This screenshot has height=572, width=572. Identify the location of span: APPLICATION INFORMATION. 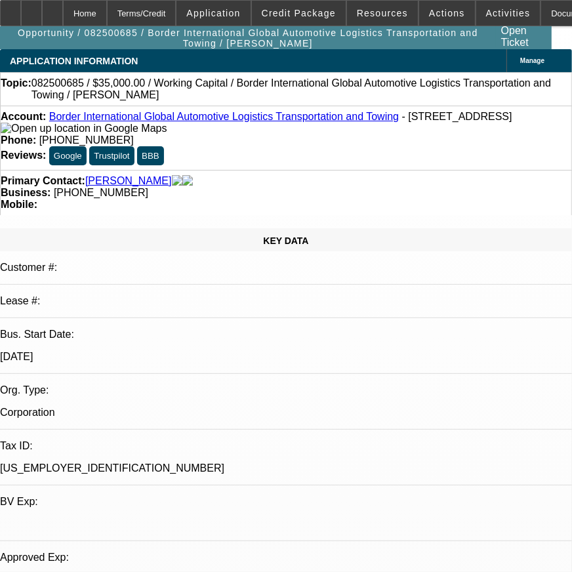
(73, 61).